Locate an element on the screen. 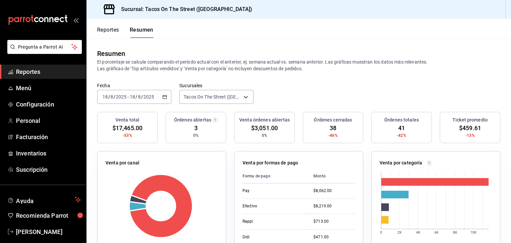  span: Menú is located at coordinates (48, 88).